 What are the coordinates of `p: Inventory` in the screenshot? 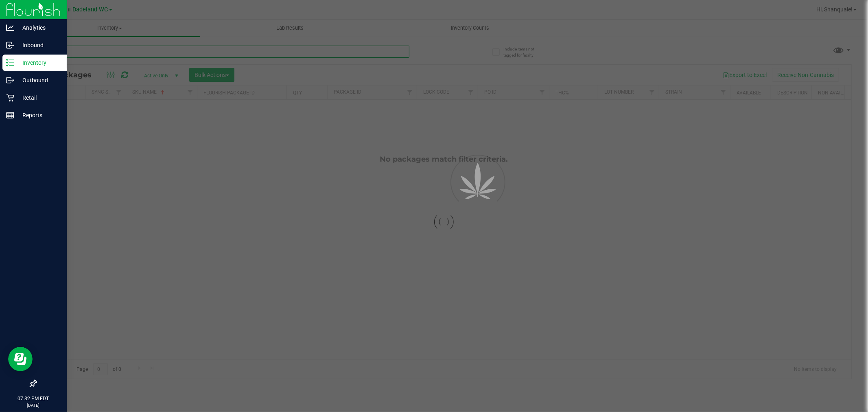 It's located at (38, 63).